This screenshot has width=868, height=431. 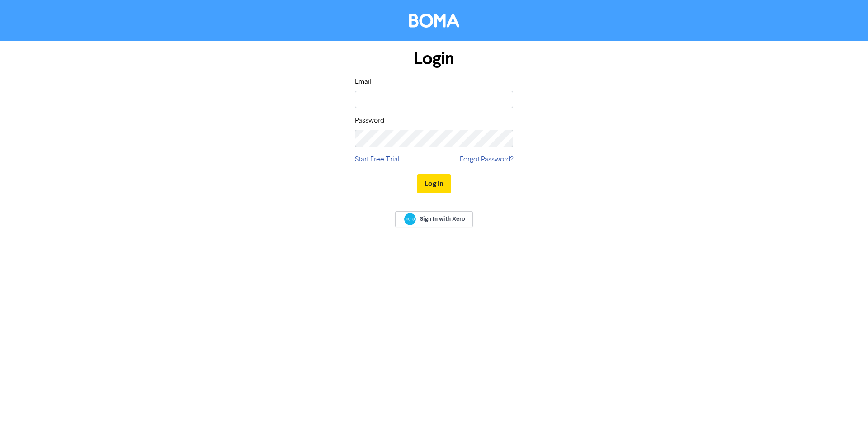 I want to click on label: Password, so click(x=369, y=121).